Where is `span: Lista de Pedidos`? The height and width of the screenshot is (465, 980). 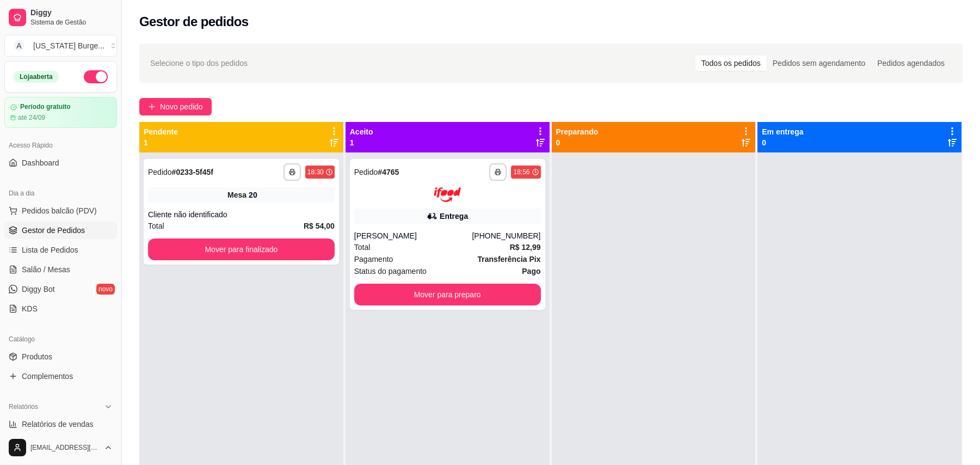
span: Lista de Pedidos is located at coordinates (50, 250).